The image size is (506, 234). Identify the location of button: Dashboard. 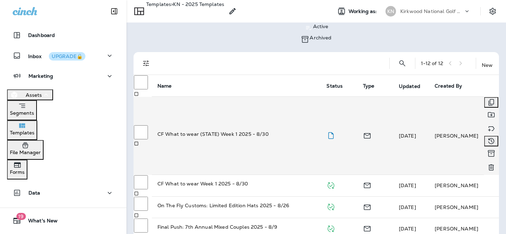
(63, 35).